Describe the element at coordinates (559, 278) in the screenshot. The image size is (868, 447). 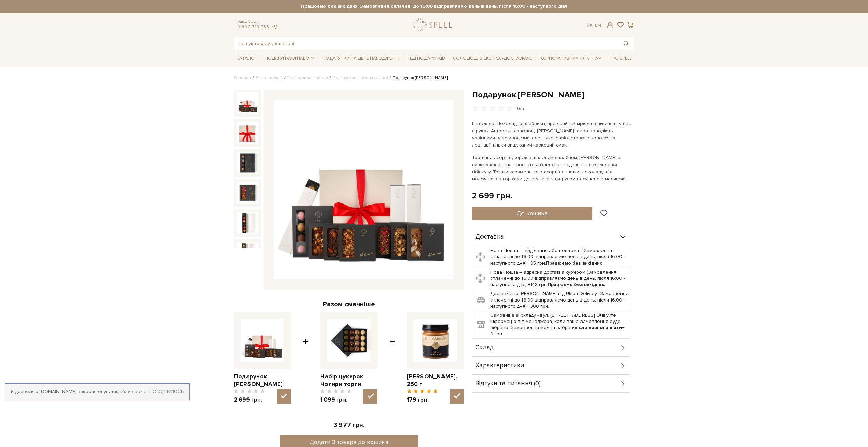
I see `td: Нова Пошта – адресна доставка кур'єром (Замовлення сплаченні до 16:00 відправляємо день в день, п...` at that location.